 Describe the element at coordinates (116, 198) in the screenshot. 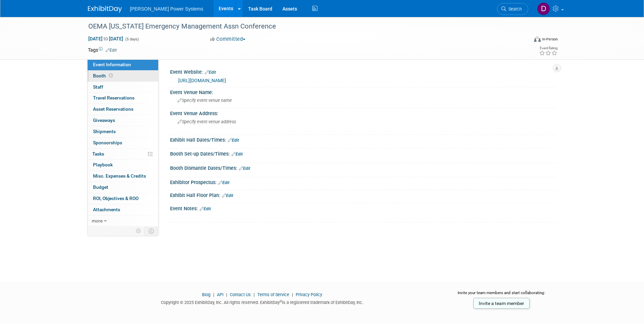

I see `span: ROI, Objectives & ROO` at that location.